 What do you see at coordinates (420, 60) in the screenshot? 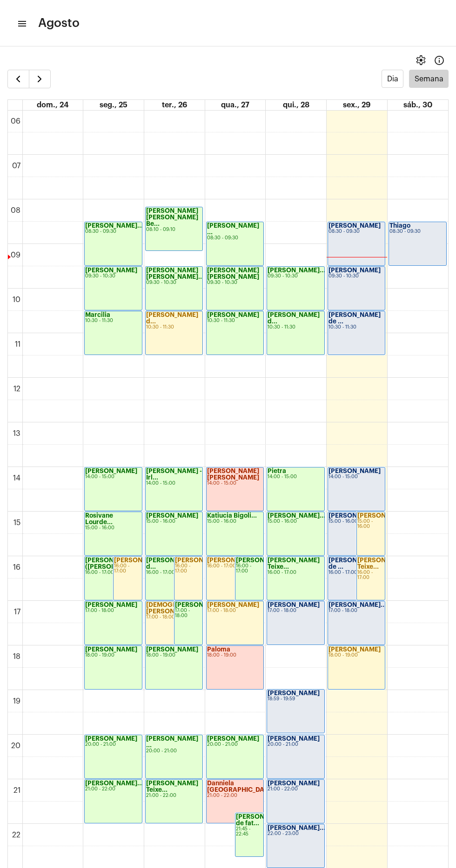
I see `button: settings` at bounding box center [420, 60].